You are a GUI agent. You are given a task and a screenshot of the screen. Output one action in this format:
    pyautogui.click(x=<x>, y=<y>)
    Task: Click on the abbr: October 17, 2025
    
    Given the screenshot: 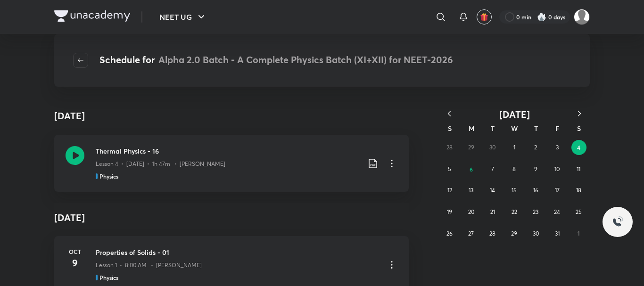 What is the action you would take?
    pyautogui.click(x=557, y=190)
    